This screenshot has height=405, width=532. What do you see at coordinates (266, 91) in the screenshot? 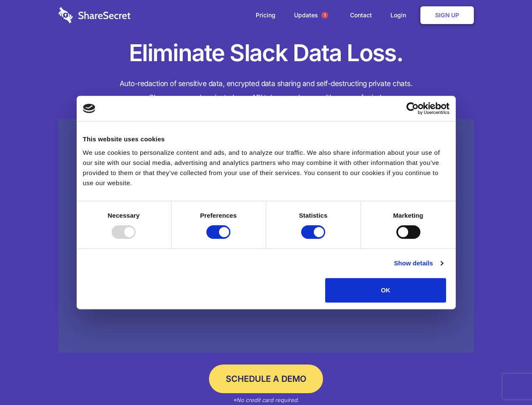
I see `h4: Auto-redaction of sensitive data, encrypted data sharing and self-destructing private chats. Shar...` at bounding box center [266, 91].